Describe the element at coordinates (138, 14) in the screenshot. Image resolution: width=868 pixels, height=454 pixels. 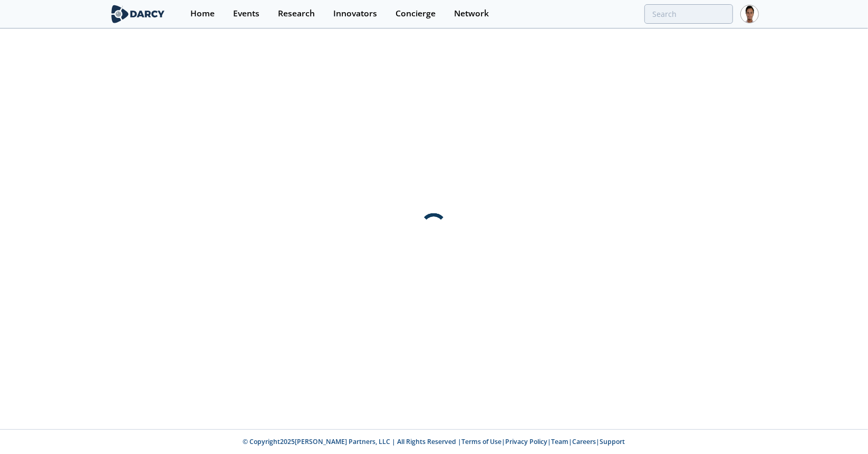
I see `img: logo-wide.svg` at that location.